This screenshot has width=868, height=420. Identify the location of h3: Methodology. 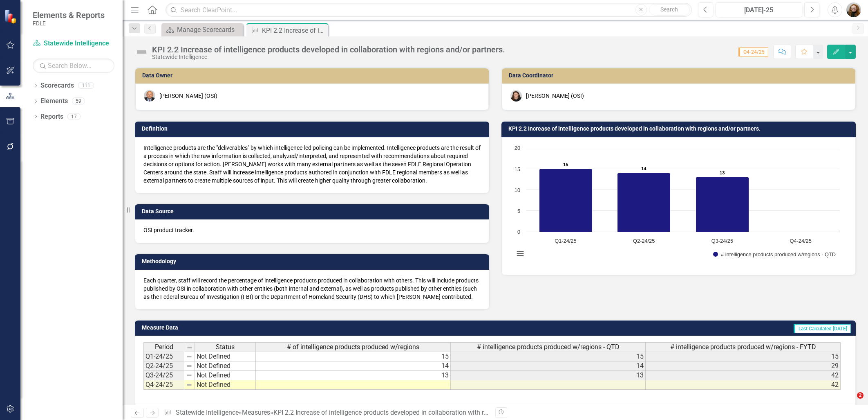
(313, 261).